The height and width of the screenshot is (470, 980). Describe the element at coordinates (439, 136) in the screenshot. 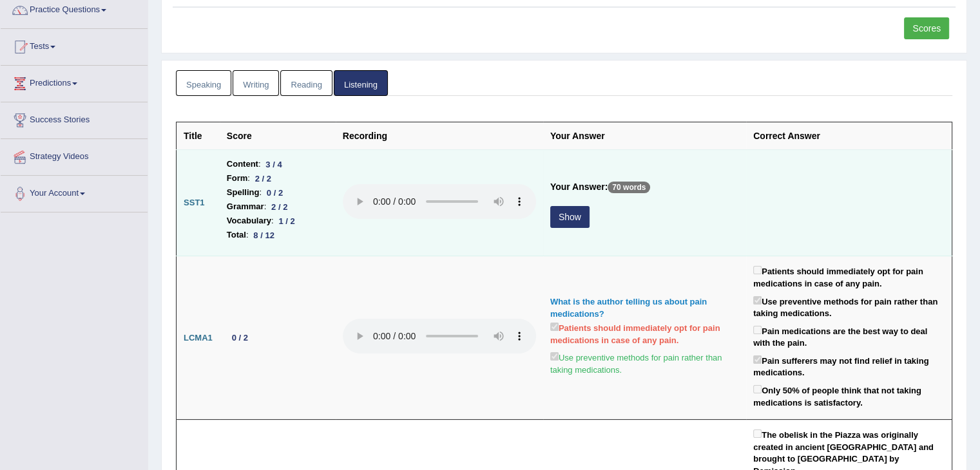

I see `th: Recording` at that location.